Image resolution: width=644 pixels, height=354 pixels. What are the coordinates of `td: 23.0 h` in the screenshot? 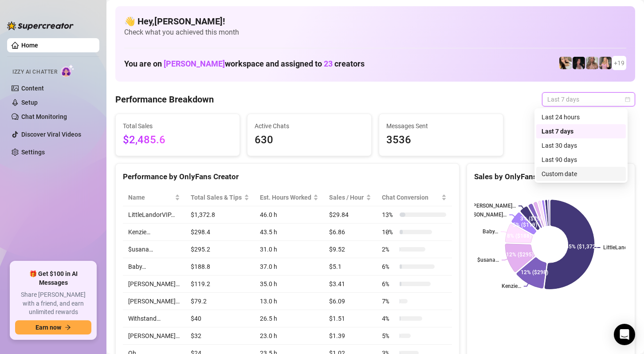 It's located at (289, 336).